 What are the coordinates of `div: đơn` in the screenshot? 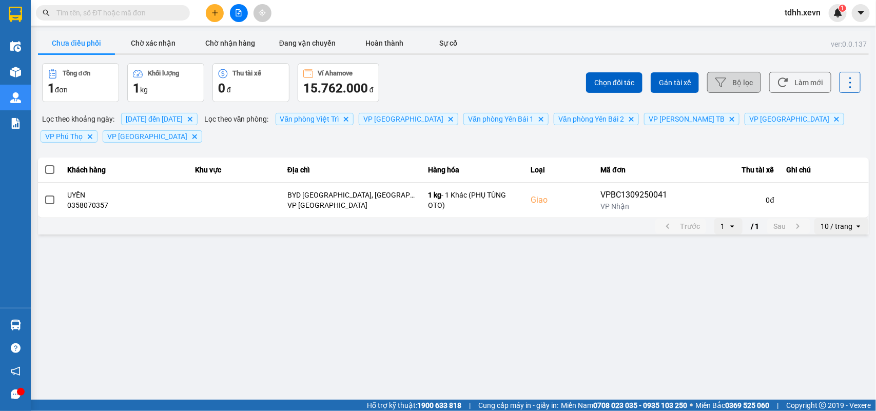 It's located at (81, 88).